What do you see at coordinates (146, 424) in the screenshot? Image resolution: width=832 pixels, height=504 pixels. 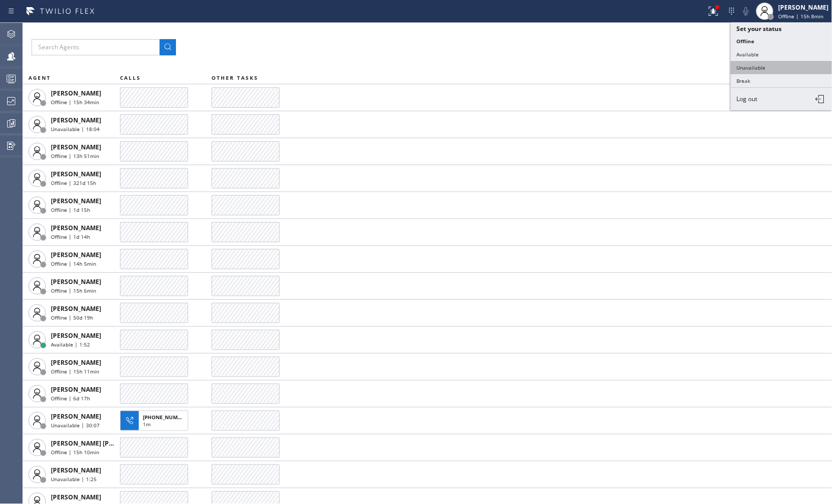 I see `span: 1m` at bounding box center [146, 424].